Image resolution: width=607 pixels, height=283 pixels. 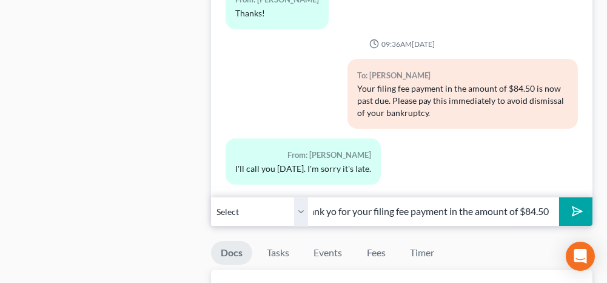 I want to click on div: Thanks!, so click(x=277, y=13).